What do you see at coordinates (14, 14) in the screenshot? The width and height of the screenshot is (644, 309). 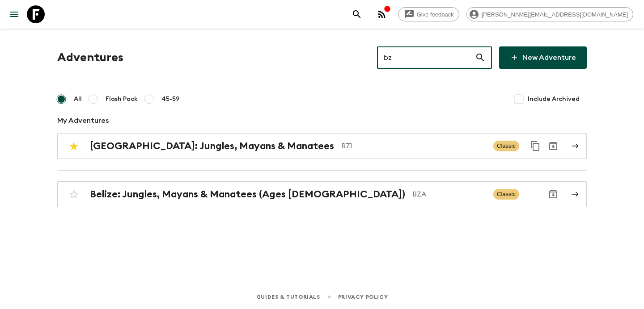 I see `button: menu` at bounding box center [14, 14].